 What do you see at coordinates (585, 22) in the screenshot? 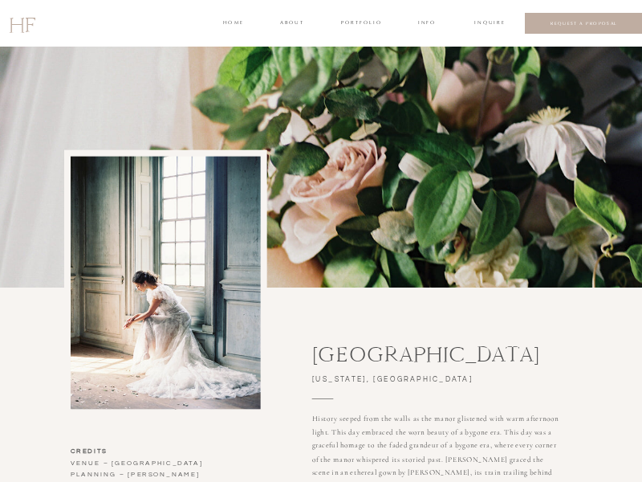
I see `h3: REQUEST A PROPOSAL` at bounding box center [585, 22].